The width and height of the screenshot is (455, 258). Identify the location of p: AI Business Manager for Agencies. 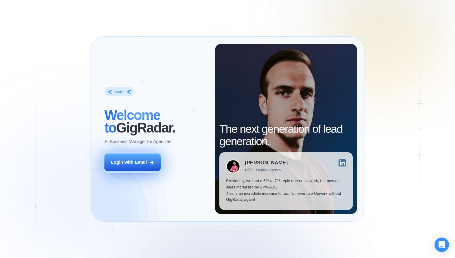
(138, 141).